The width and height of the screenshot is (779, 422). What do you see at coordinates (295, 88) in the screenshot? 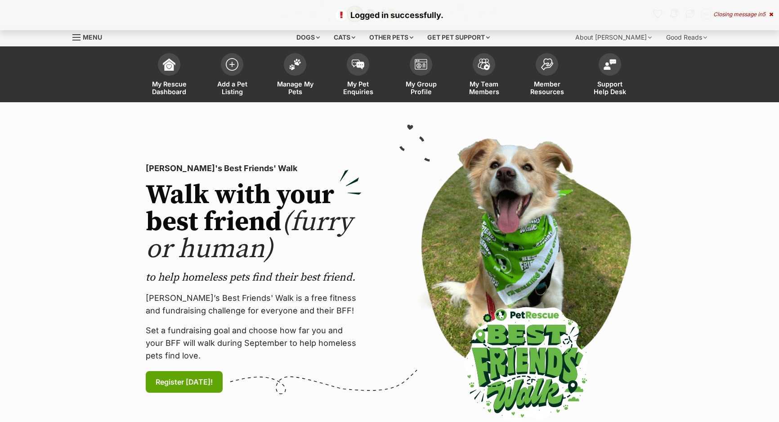
I see `span: Manage My Pets` at bounding box center [295, 88].